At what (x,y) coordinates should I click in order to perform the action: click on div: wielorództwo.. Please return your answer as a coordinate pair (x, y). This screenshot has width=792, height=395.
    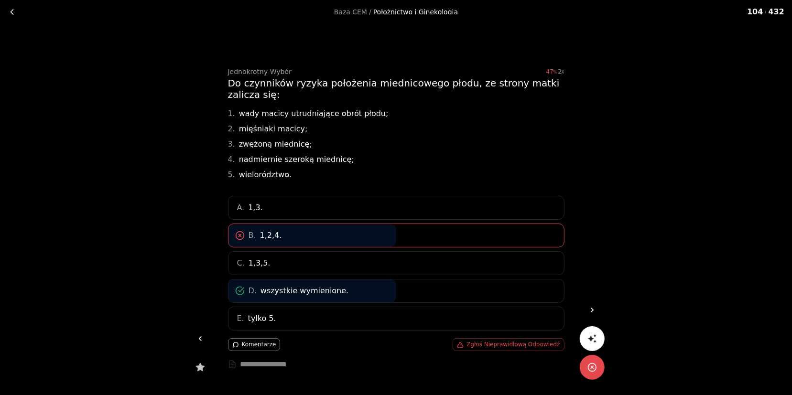
    Looking at the image, I should click on (396, 175).